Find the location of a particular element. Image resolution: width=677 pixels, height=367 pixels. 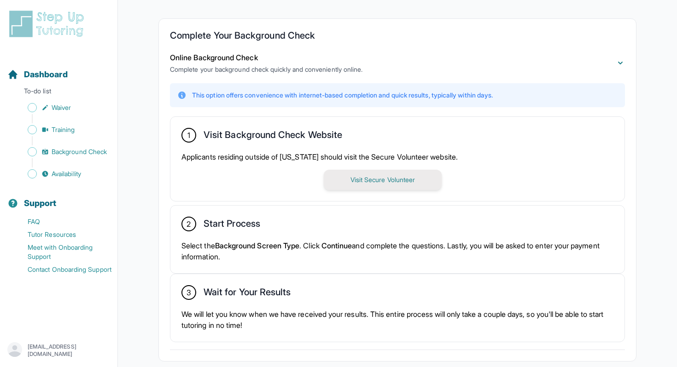

span: 2 is located at coordinates (188, 224).